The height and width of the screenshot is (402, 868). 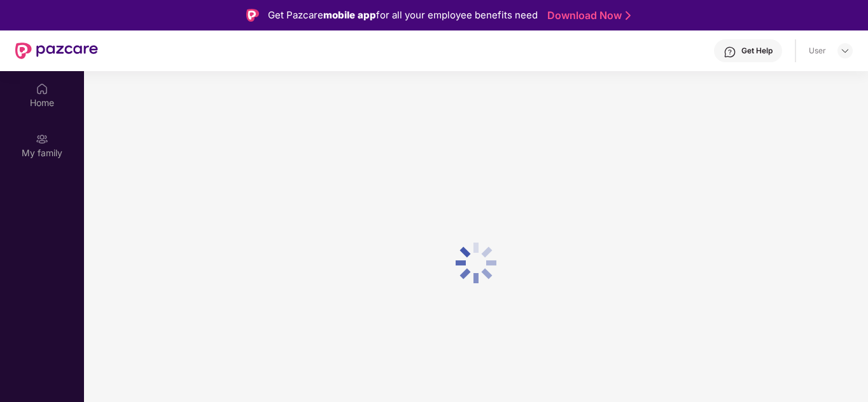 What do you see at coordinates (42, 140) in the screenshot?
I see `img: svg+xml;base64,PHN2ZyB3aWR0aD0iMjAiIGhlaWdodD0iMjAiIHZpZXdCb3g9IjAgMCAyMCAyMCIgZmlsbD0ibm9uZSIgeG...` at bounding box center [42, 140].